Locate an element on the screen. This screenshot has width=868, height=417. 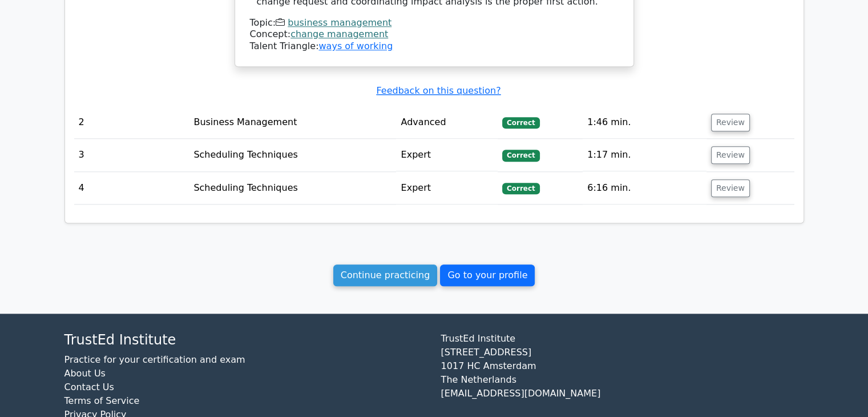
td: 2 is located at coordinates (132, 122).